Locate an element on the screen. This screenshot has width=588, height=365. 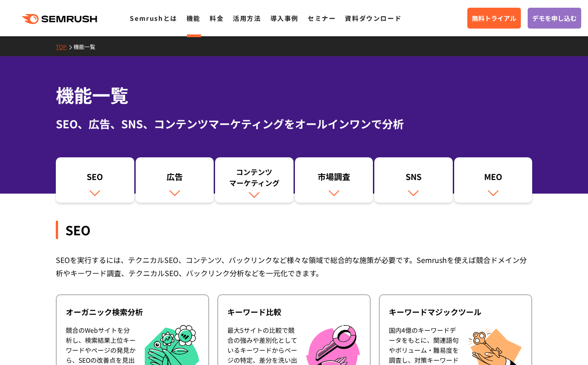
span: デモを申し込む is located at coordinates (554, 18).